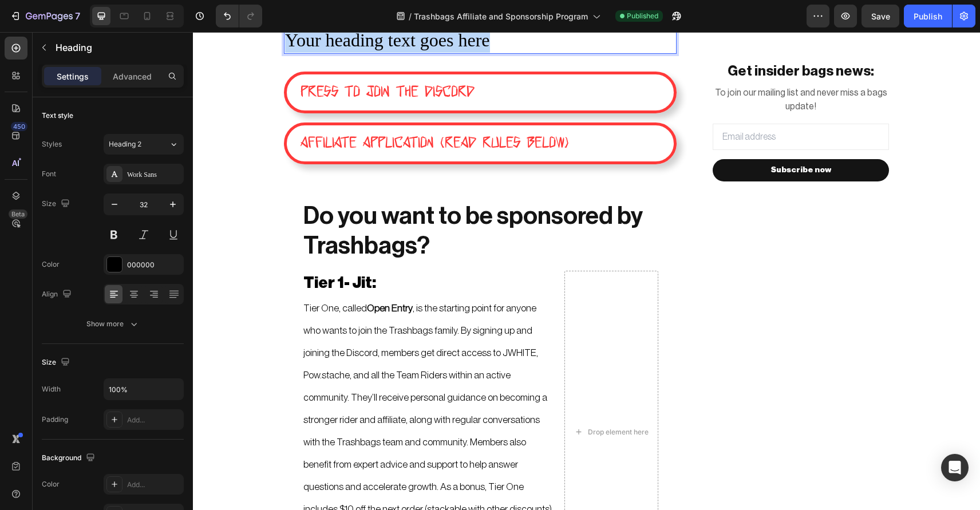 The image size is (980, 510). What do you see at coordinates (49, 174) in the screenshot?
I see `div: Font` at bounding box center [49, 174].